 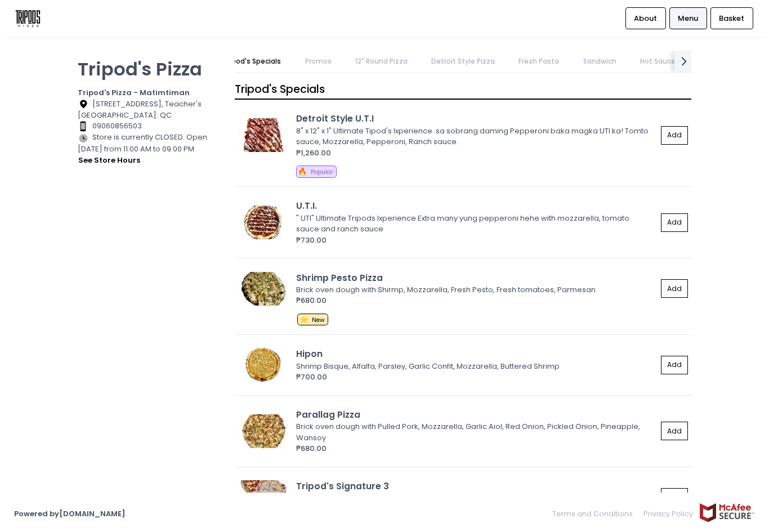 I want to click on img: logo, so click(x=28, y=18).